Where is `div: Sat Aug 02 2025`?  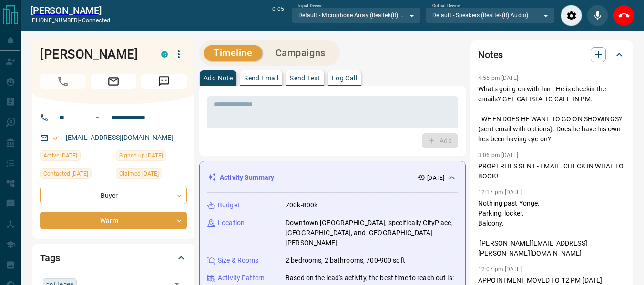
div: Sat Aug 02 2025 is located at coordinates (75, 157).